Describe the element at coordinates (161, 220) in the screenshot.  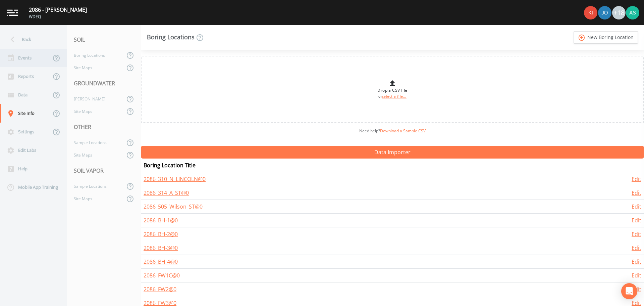
I see `a: 2086_BH-1@0` at that location.